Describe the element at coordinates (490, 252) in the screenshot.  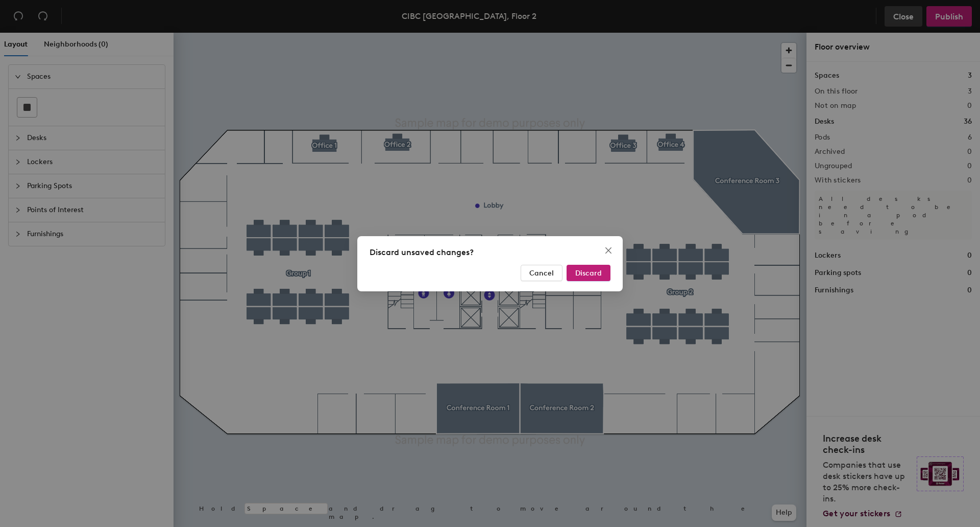
I see `div: Discard unsaved changes?` at that location.